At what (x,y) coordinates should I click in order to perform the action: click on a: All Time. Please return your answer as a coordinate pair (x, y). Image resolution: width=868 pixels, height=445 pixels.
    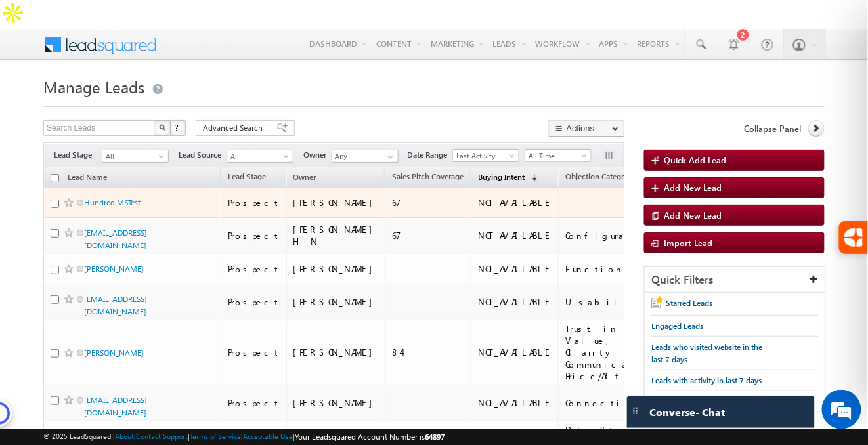
    Looking at the image, I should click on (558, 156).